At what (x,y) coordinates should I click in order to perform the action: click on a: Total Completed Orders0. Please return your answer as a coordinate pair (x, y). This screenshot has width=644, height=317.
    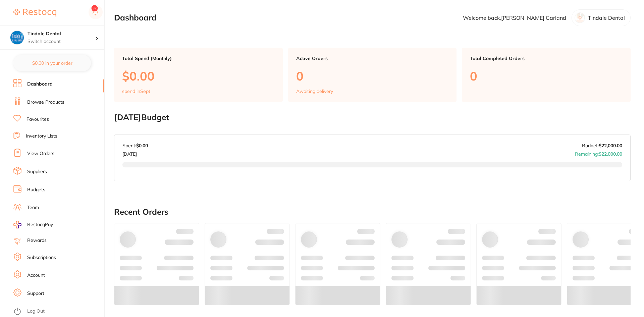
    Looking at the image, I should click on (546, 75).